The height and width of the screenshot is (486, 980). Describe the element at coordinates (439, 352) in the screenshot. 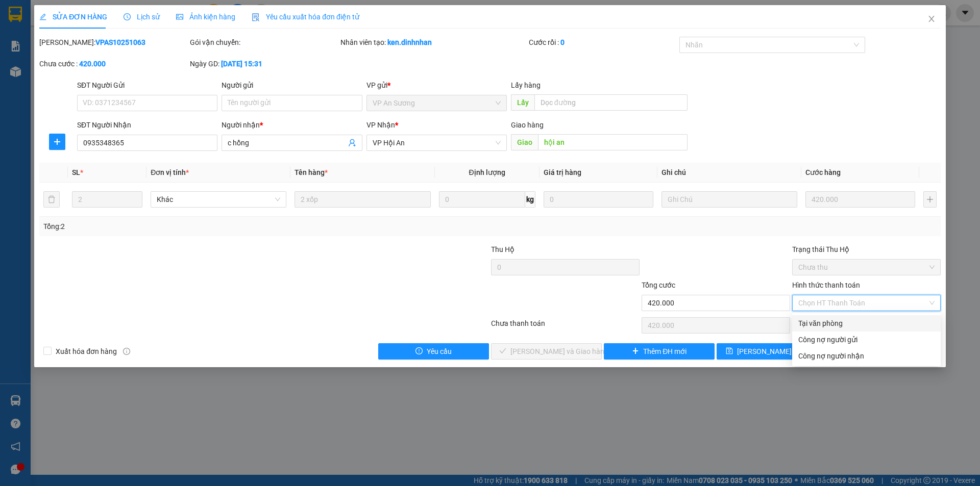

I see `span: Yêu cầu` at that location.